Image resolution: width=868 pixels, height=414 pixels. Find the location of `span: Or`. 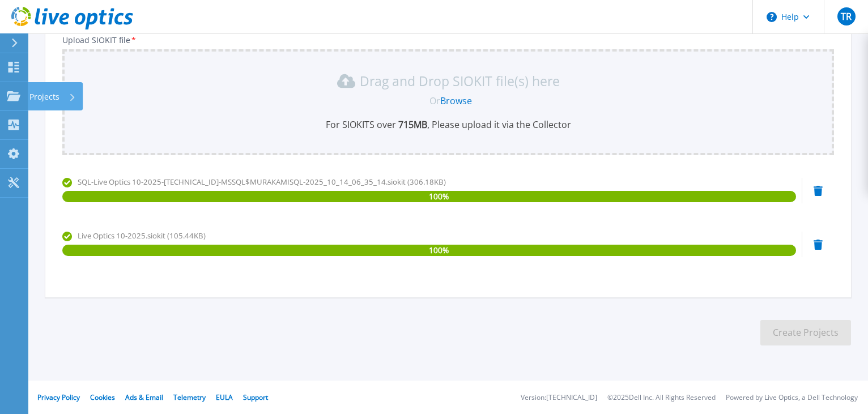

span: Or is located at coordinates (434, 101).